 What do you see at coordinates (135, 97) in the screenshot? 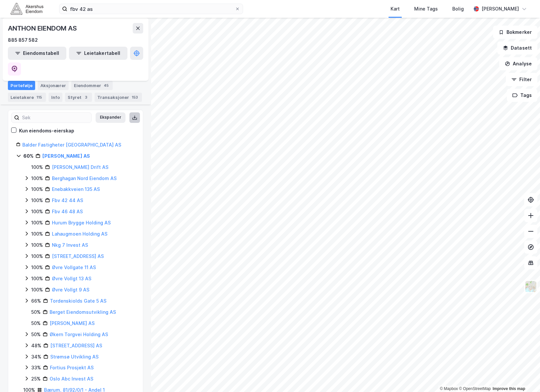
I see `div: 153` at bounding box center [135, 97].